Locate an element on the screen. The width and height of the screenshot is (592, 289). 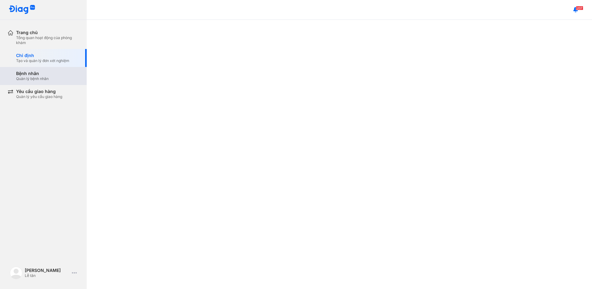
span: 207 is located at coordinates (580, 8).